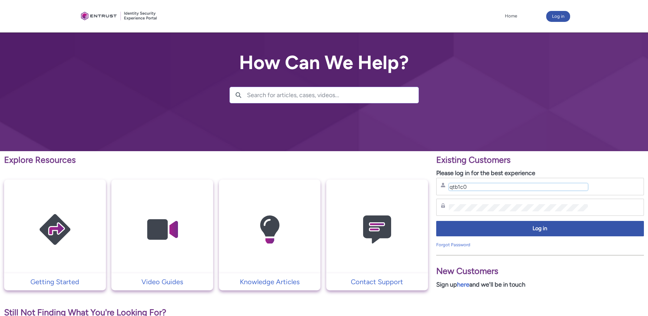  I want to click on input: Search for articles, cases, videos..., so click(333, 95).